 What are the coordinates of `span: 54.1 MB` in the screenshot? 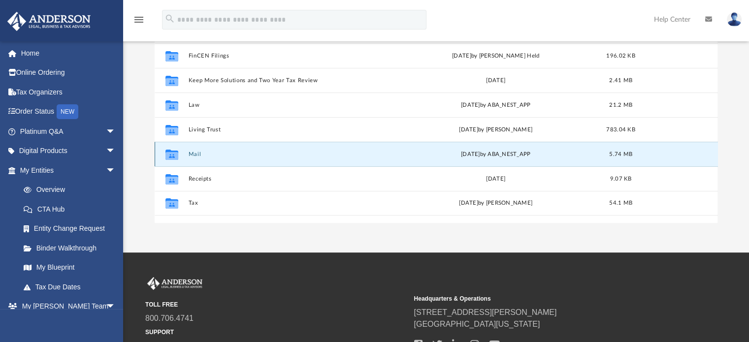 It's located at (621, 203).